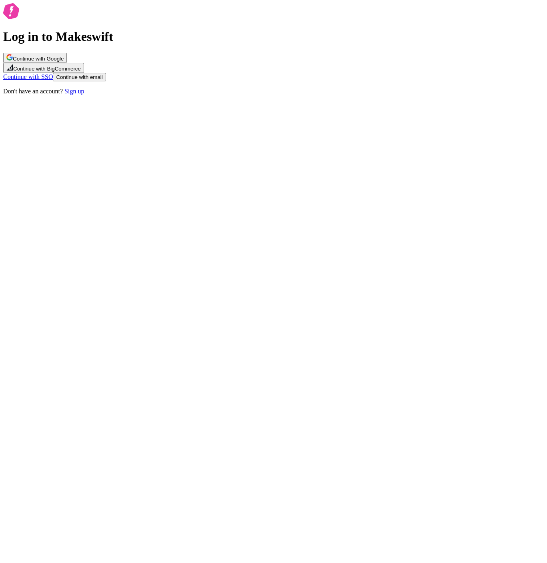 This screenshot has height=563, width=547. I want to click on button: Continue with email, so click(79, 77).